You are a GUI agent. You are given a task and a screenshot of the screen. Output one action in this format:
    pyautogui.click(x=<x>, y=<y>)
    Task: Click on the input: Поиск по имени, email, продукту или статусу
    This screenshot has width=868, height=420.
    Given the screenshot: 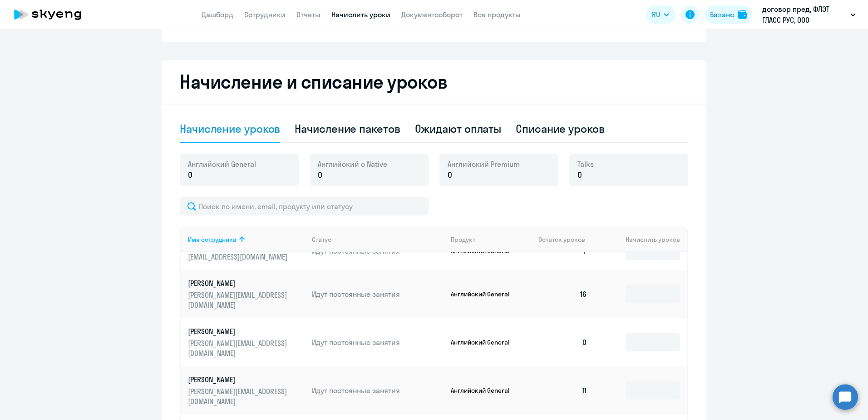 What is the action you would take?
    pyautogui.click(x=304, y=207)
    